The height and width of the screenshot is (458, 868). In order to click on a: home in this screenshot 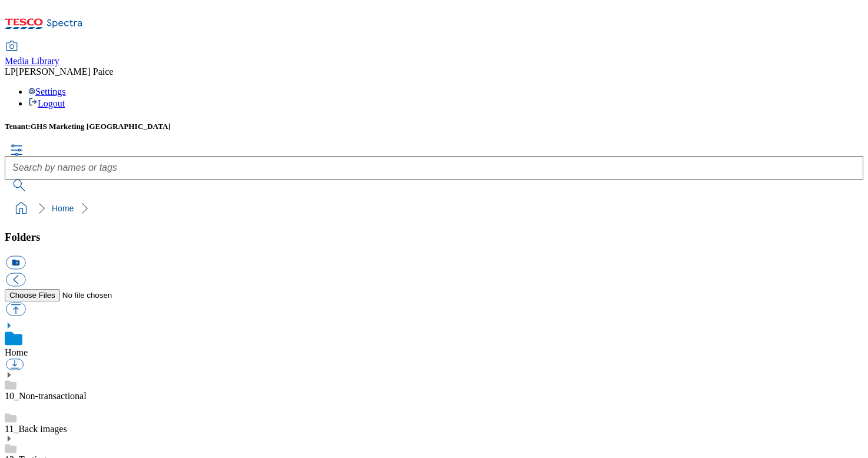, I will do `click(22, 208)`.